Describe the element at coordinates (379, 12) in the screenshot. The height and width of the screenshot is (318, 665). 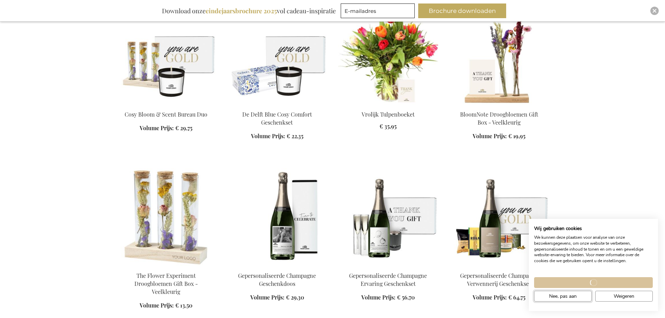
I see `form: marketing offers and promotions` at that location.